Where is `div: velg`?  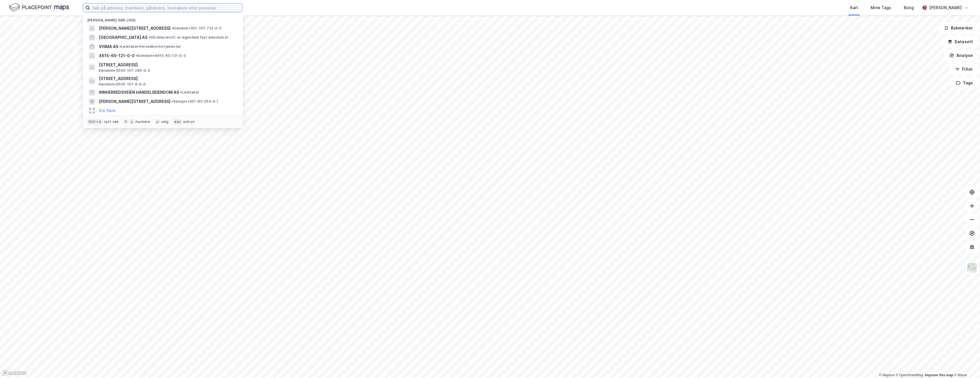 div: velg is located at coordinates (165, 122).